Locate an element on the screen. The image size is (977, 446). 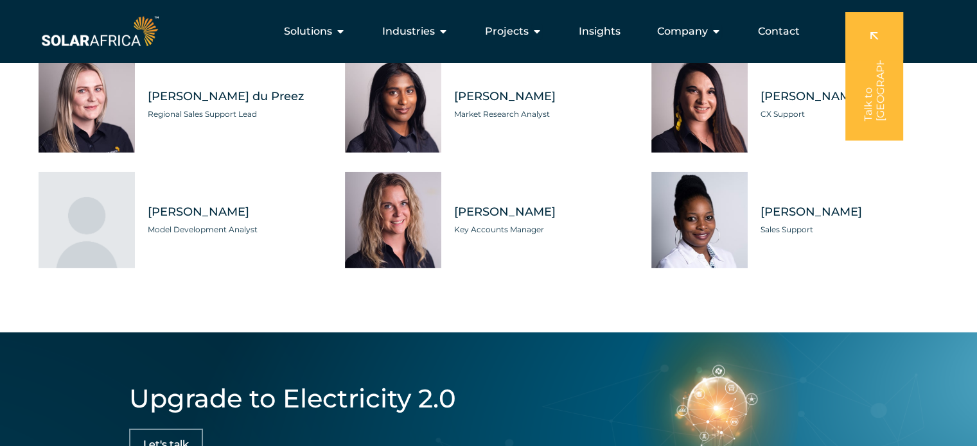
div: Menu Toggle is located at coordinates (485, 31).